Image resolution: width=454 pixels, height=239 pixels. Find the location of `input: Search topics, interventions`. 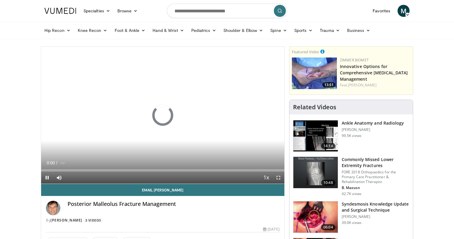

input: Search topics, interventions is located at coordinates (227, 11).